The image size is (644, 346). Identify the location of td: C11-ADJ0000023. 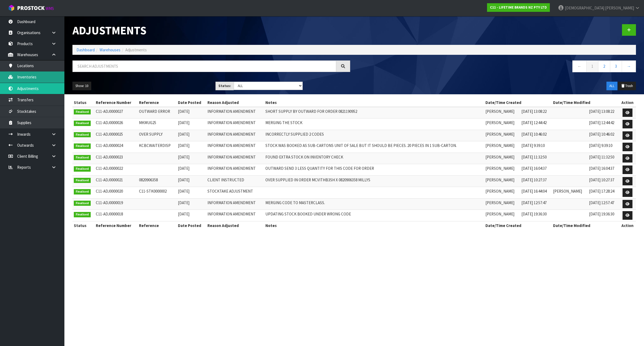
(116, 158).